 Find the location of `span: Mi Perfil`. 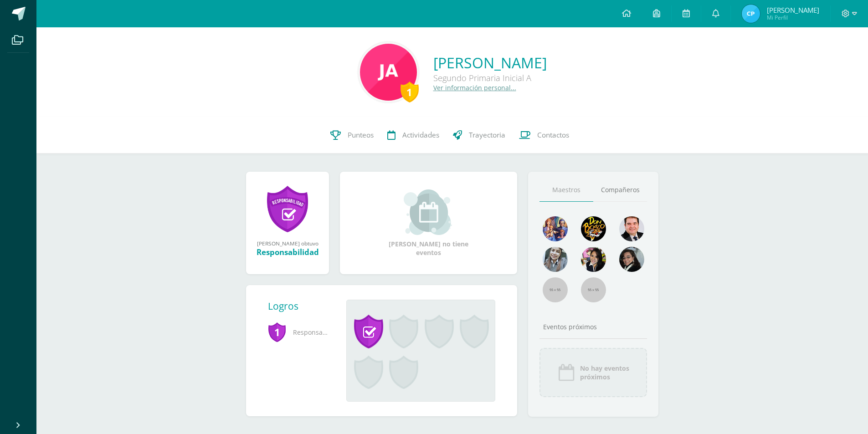

span: Mi Perfil is located at coordinates (793, 17).